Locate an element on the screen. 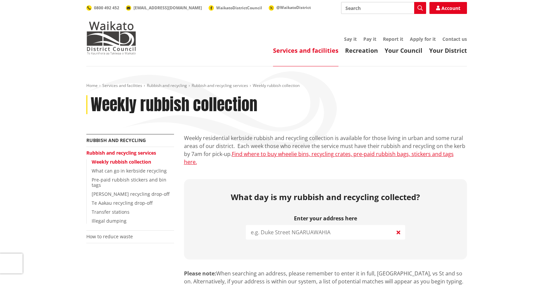  span: WaikatoDistrictCouncil is located at coordinates (239, 8).